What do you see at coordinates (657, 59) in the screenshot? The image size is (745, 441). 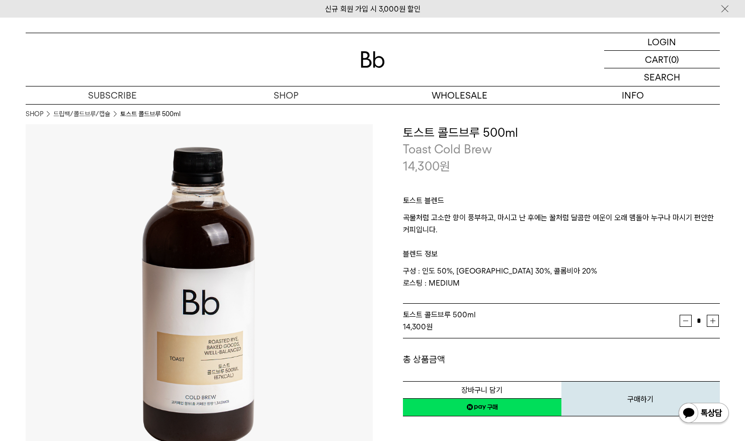 I see `p: CART` at bounding box center [657, 59].